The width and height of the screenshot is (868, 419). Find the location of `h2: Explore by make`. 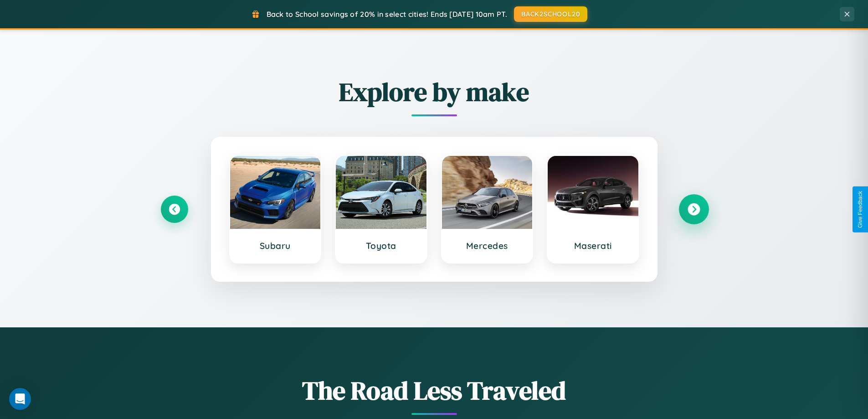

h2: Explore by make is located at coordinates (435, 91).